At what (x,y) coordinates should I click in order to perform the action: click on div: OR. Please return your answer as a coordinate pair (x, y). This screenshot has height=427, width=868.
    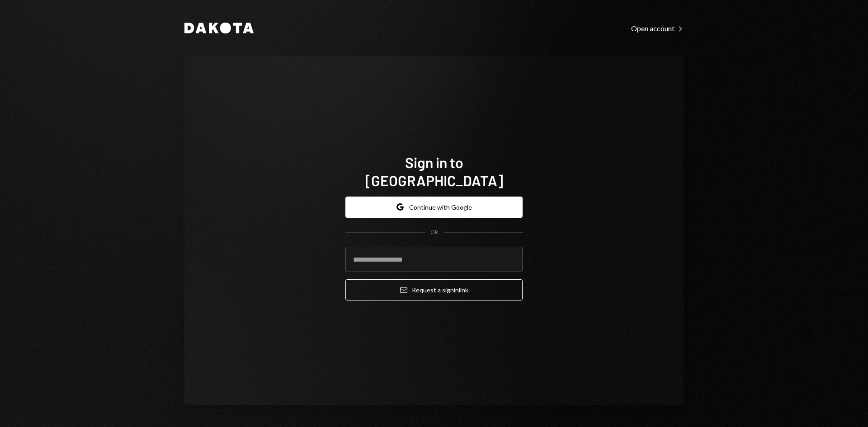
    Looking at the image, I should click on (434, 233).